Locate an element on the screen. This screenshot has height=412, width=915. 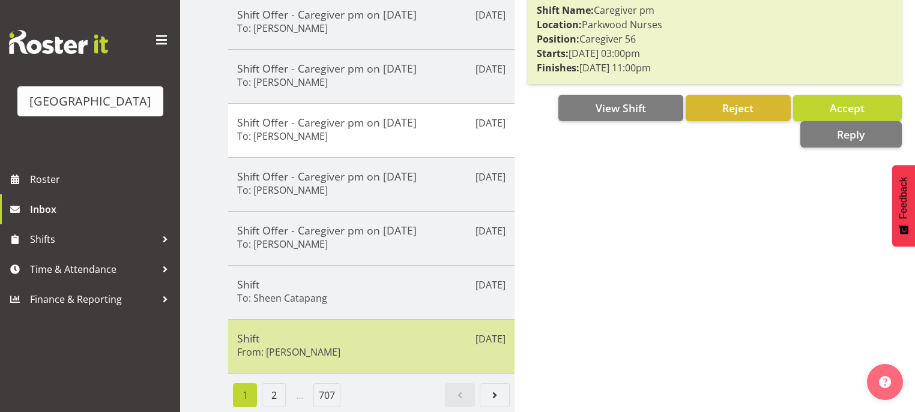
button: View Shift is located at coordinates (620, 108).